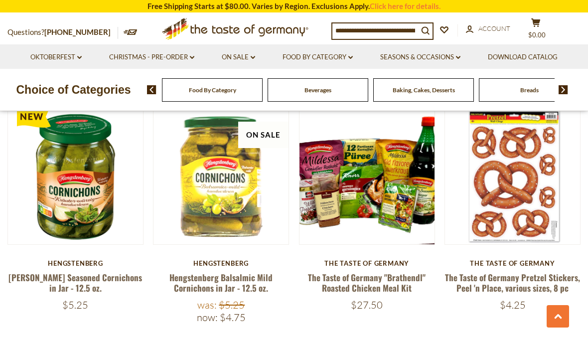  What do you see at coordinates (238, 57) in the screenshot?
I see `a: On Sale` at bounding box center [238, 57].